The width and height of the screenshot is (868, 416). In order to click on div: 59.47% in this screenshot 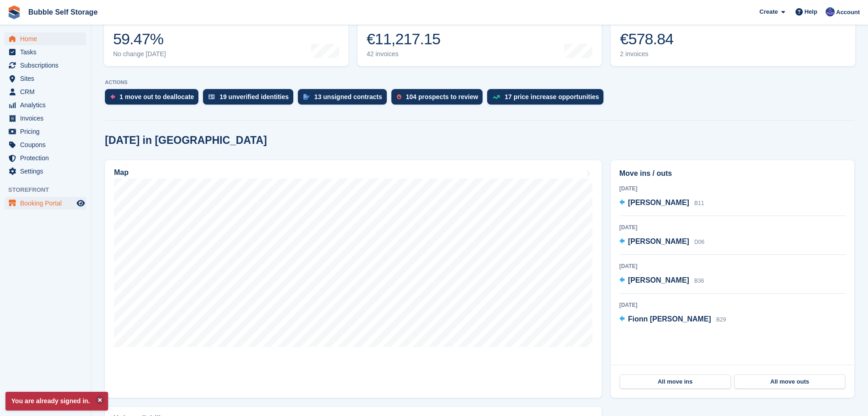, I will do `click(139, 39)`.